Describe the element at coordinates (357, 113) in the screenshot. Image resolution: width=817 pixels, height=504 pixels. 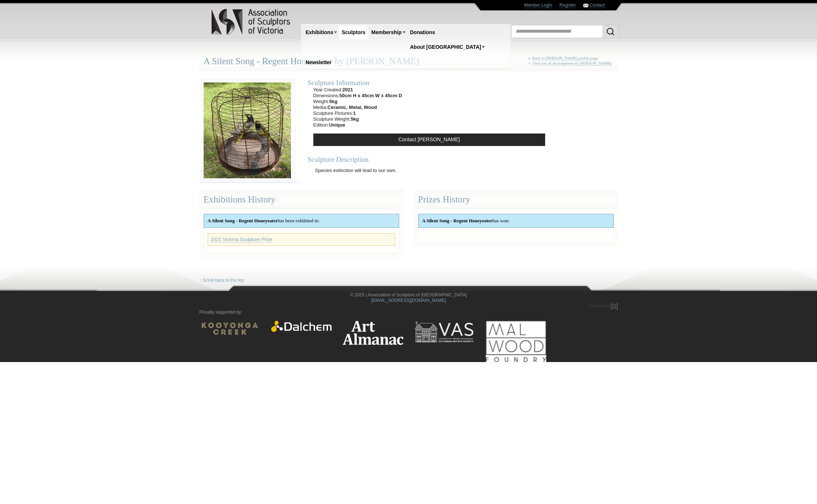
I see `li: Sculpture Pictures:` at that location.